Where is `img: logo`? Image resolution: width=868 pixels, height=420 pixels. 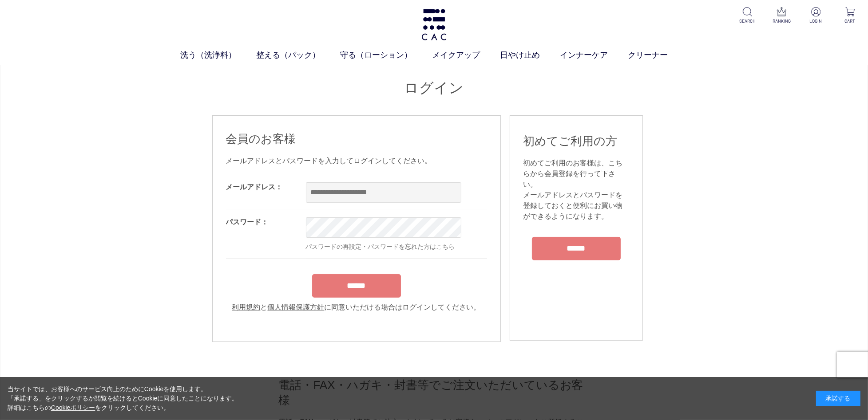 img: logo is located at coordinates (433, 24).